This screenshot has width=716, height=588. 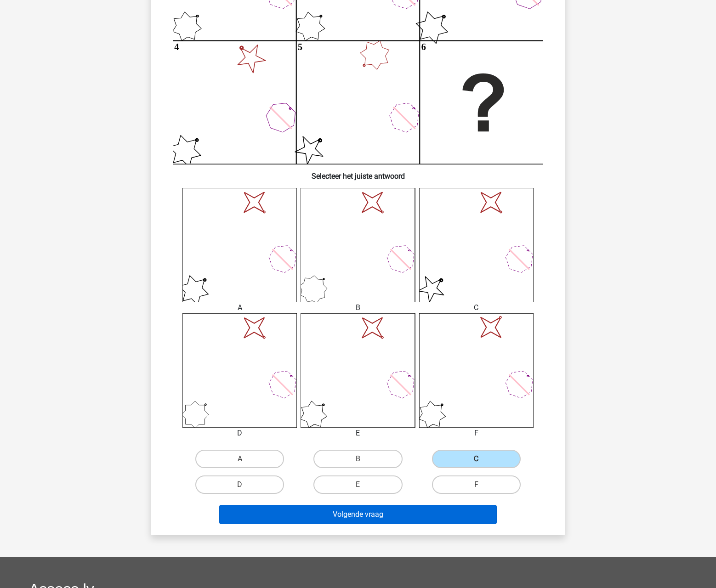 I want to click on div: B, so click(x=358, y=308).